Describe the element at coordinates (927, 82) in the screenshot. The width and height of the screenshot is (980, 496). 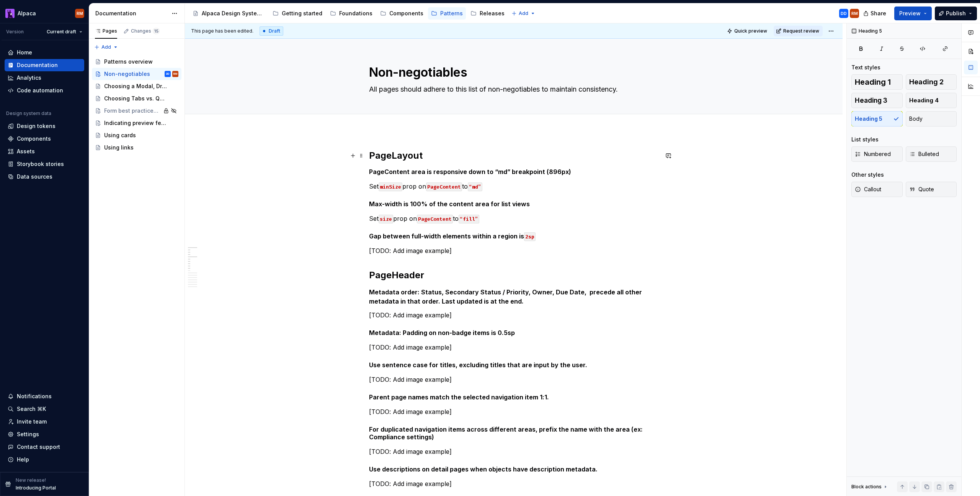
I see `span: Heading 2` at that location.